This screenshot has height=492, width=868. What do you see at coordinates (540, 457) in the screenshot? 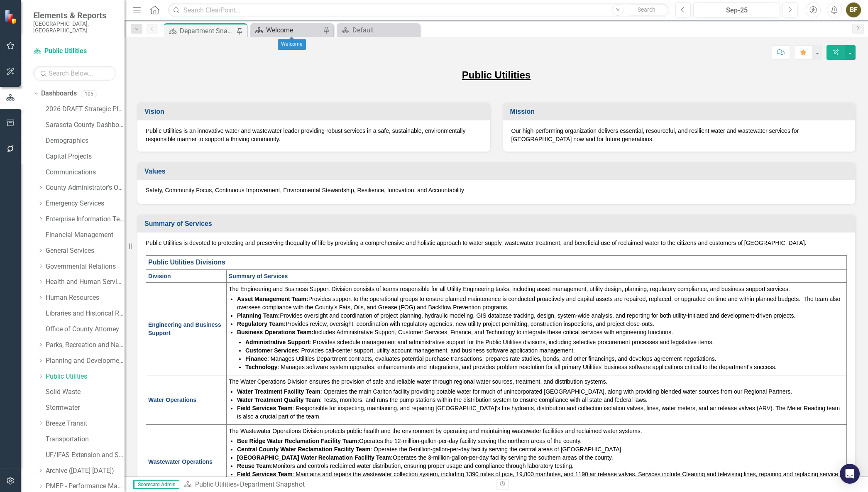
I see `li: Operates the 3-million-gallon-per-day facility serving the southern areas of the county.` at bounding box center [540, 457].